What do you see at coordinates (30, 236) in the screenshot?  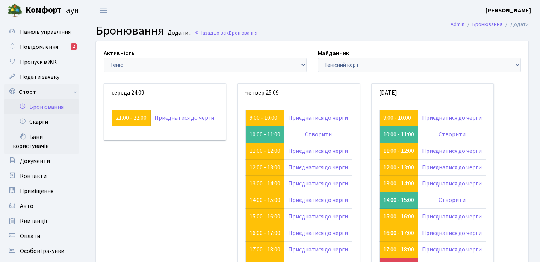 I see `span: Оплати` at bounding box center [30, 236].